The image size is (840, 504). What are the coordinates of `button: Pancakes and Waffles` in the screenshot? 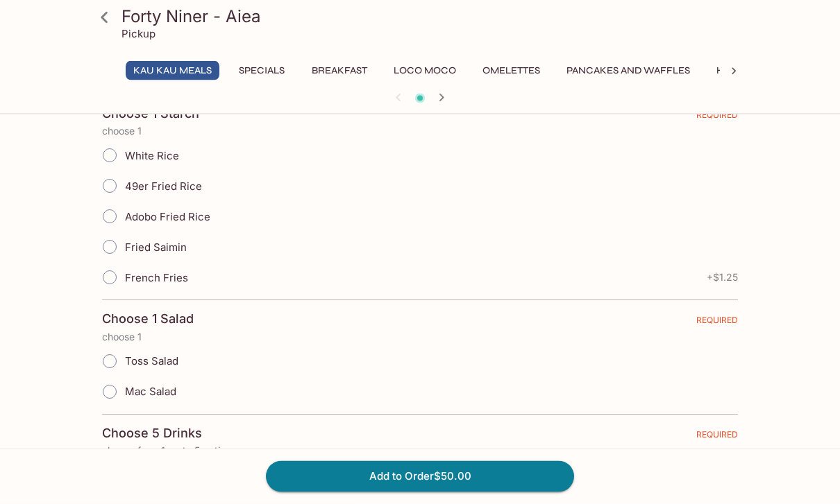 It's located at (628, 71).